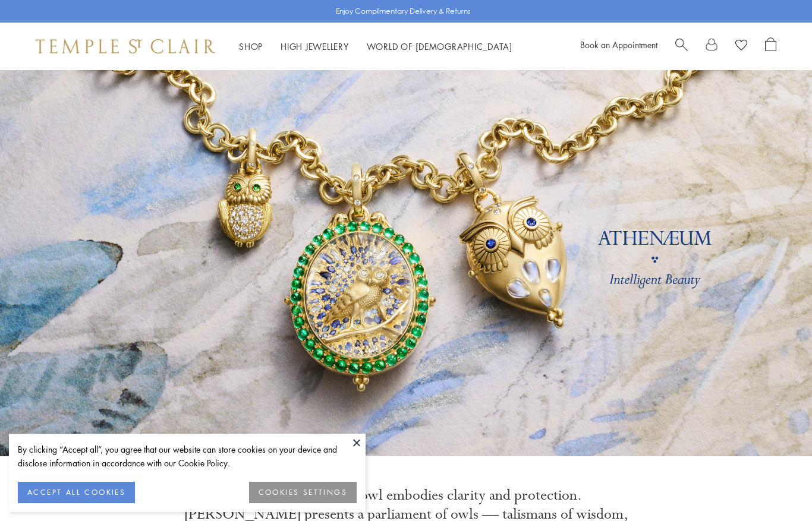 The width and height of the screenshot is (812, 521). What do you see at coordinates (770, 46) in the screenshot?
I see `a: Open Shopping Bag` at bounding box center [770, 46].